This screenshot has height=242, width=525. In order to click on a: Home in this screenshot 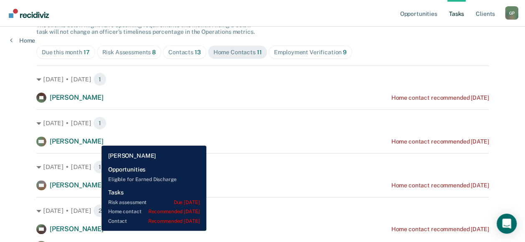, I will do `click(23, 41)`.